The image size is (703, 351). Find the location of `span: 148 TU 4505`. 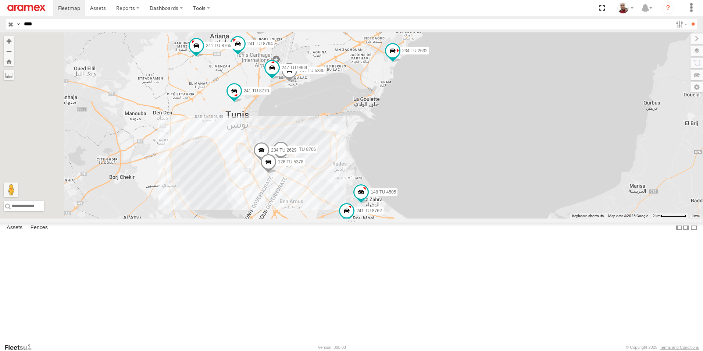

span: 148 TU 4505 is located at coordinates (383, 192).